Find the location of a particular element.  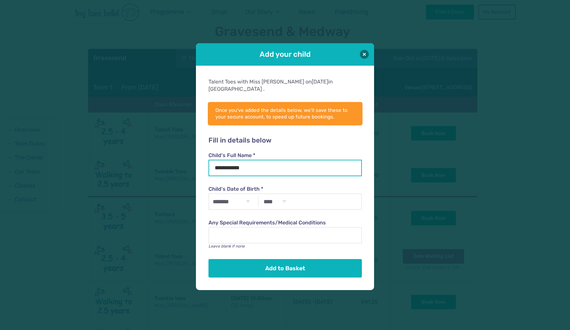

button: Add to Basket is located at coordinates (285, 268).